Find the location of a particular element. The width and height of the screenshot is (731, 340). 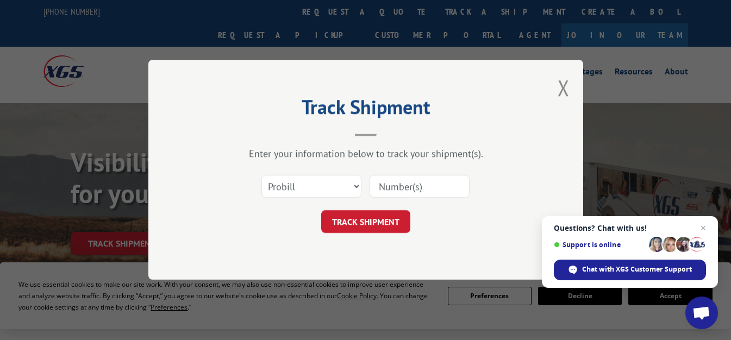

button: TRACK SHIPMENT is located at coordinates (366, 222).